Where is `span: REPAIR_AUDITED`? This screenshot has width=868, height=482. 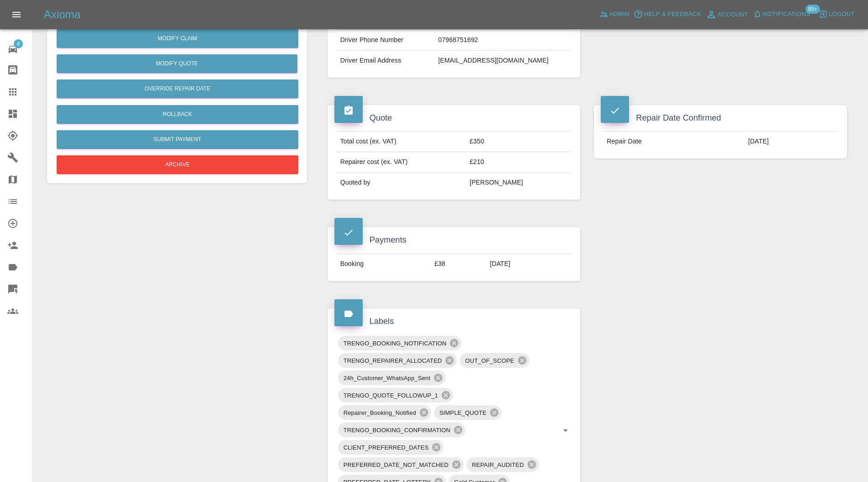
span: REPAIR_AUDITED is located at coordinates (498, 464).